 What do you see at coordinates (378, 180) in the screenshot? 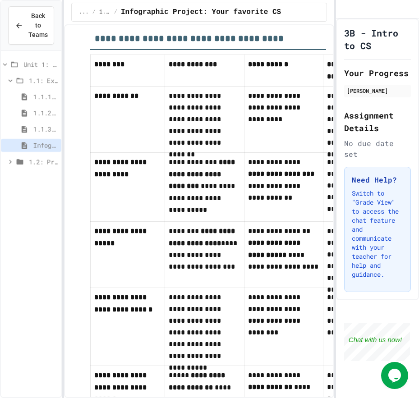
I see `h3: Need Help?` at bounding box center [378, 180].